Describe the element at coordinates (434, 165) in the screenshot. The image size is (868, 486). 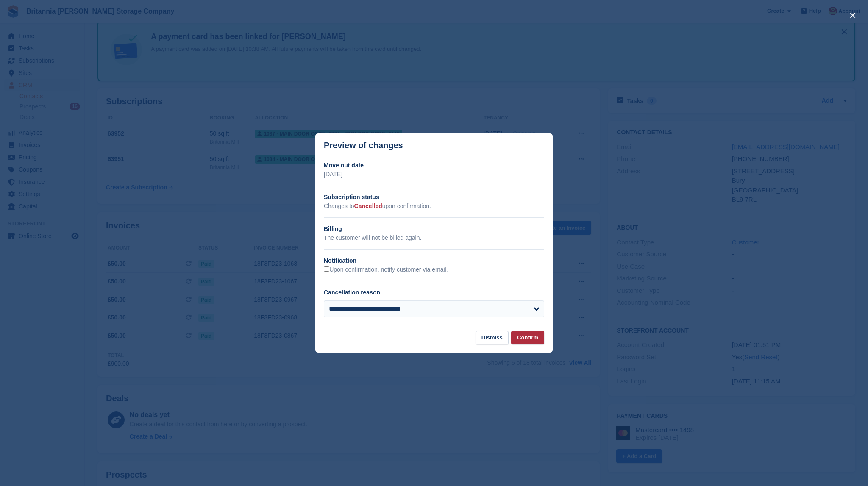
I see `h2: Move out date` at that location.